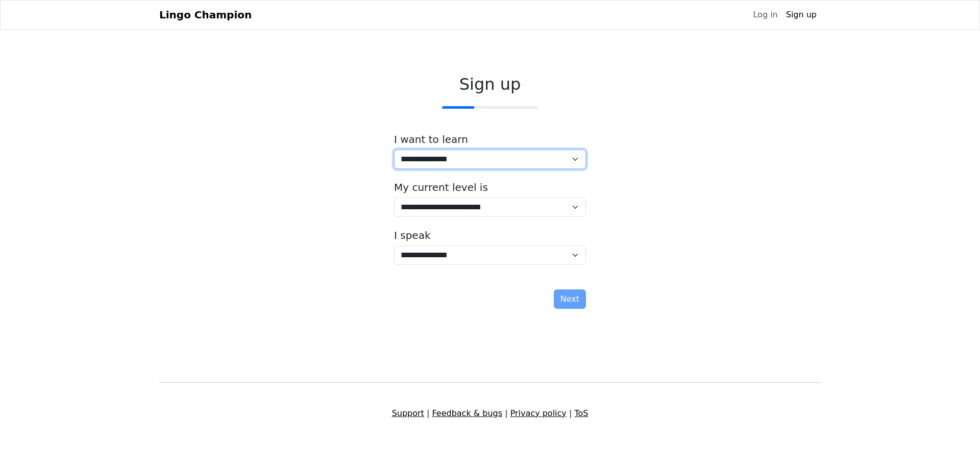 Image resolution: width=980 pixels, height=465 pixels. What do you see at coordinates (408, 412) in the screenshot?
I see `a: Support` at bounding box center [408, 412].